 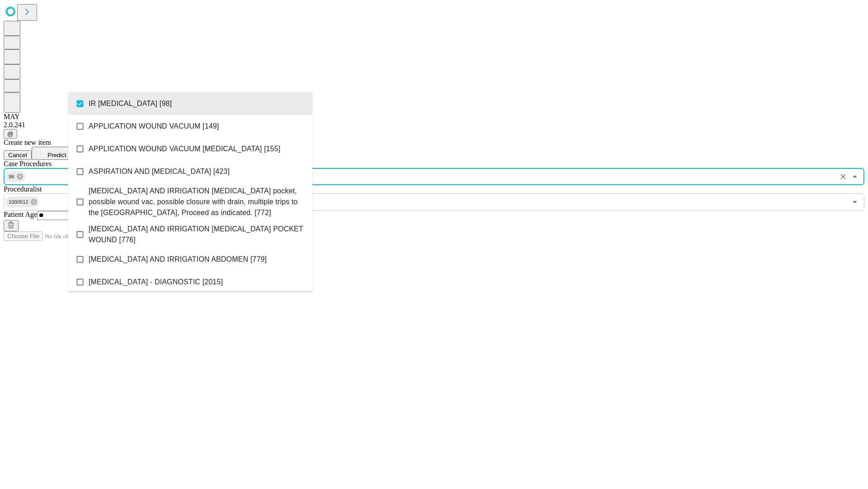 What do you see at coordinates (52, 153) in the screenshot?
I see `button: Predict` at bounding box center [52, 153].